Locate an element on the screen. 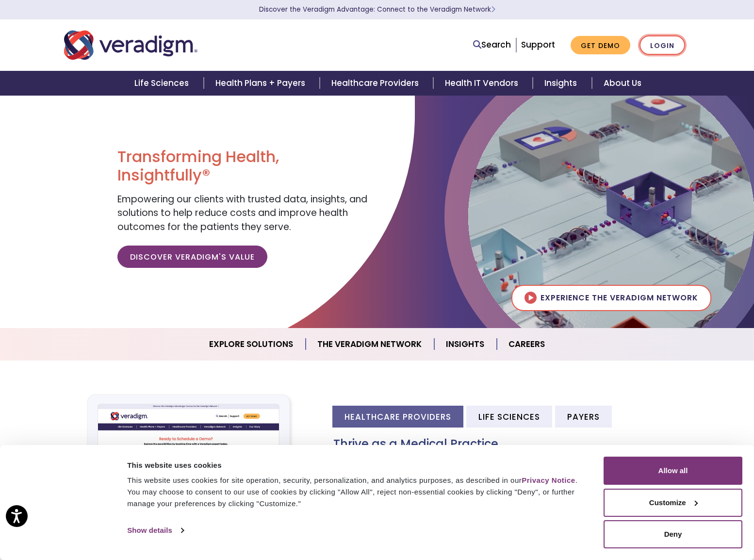 The image size is (754, 560). li: Life Sciences is located at coordinates (509, 416).